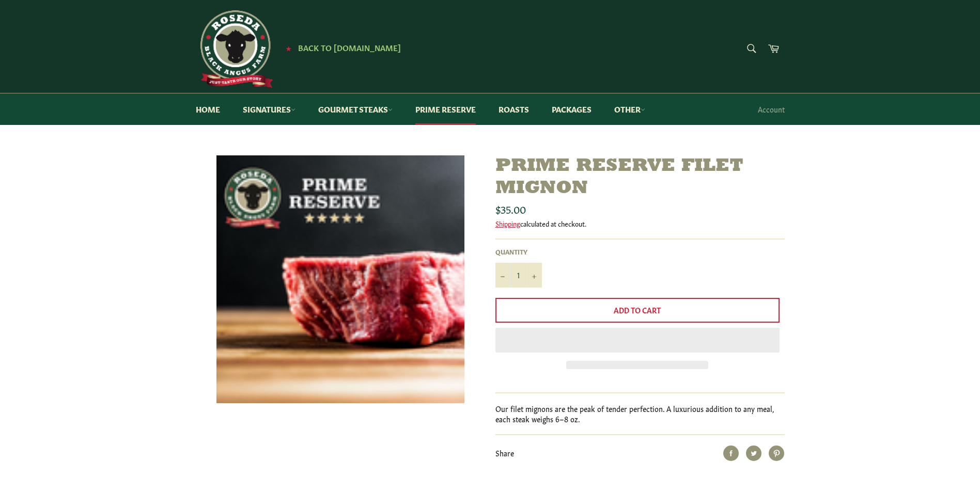 The width and height of the screenshot is (980, 477). What do you see at coordinates (445, 109) in the screenshot?
I see `a: Prime Reserve` at bounding box center [445, 109].